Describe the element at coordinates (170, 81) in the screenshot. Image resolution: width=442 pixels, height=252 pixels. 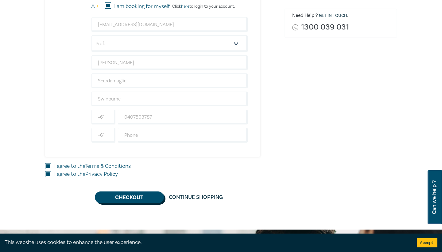
I see `input: Last Name*` at that location.